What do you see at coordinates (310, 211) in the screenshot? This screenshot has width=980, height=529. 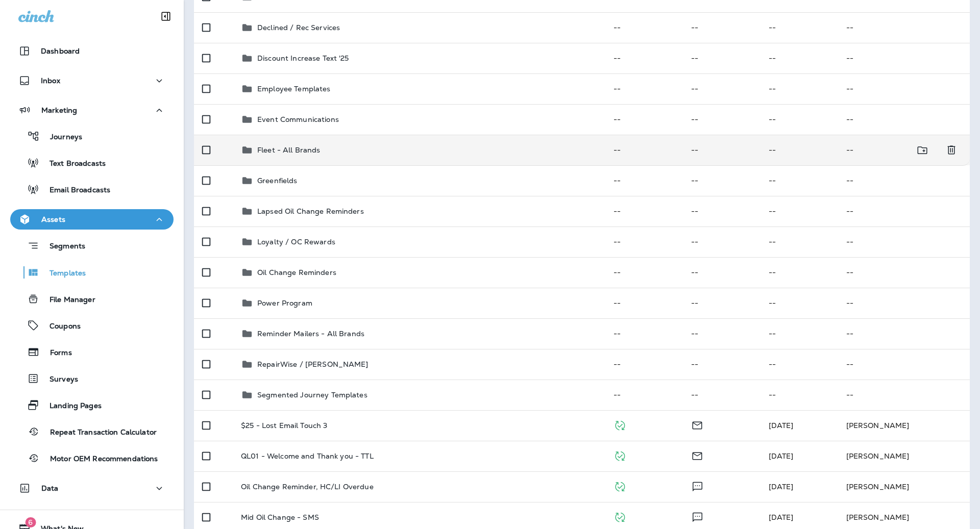 I see `p: Lapsed Oil Change Reminders` at bounding box center [310, 211].